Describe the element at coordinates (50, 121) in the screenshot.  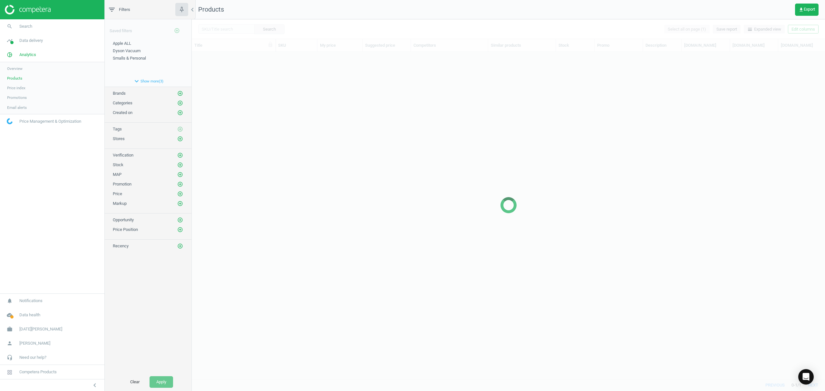
I see `span: Price Management & Optimization` at that location.